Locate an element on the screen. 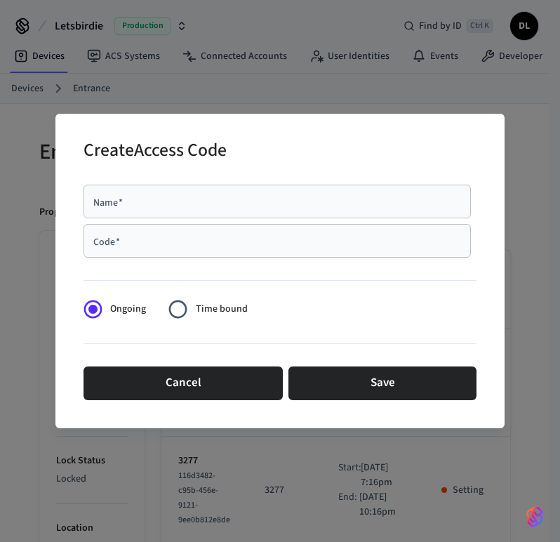 The width and height of the screenshot is (560, 542). span: Ongoing is located at coordinates (128, 309).